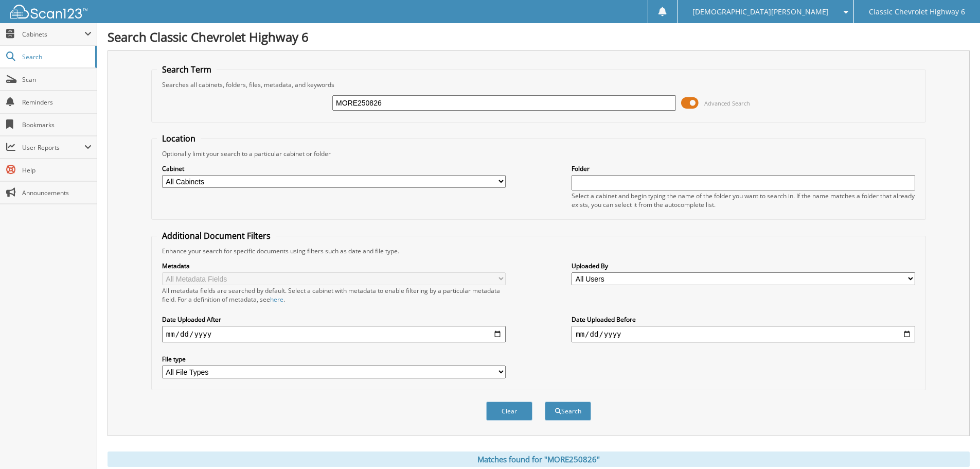  Describe the element at coordinates (539, 153) in the screenshot. I see `div: Optionally limit your search to a particular cabinet or folder` at that location.